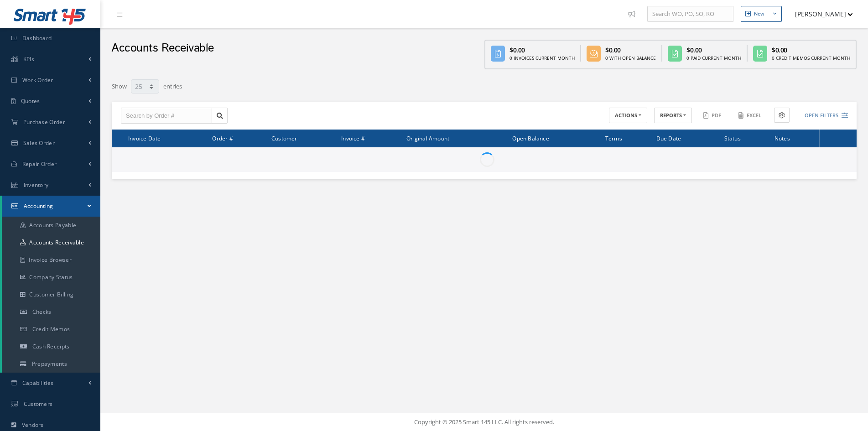 The image size is (868, 431). I want to click on span: Capabilities, so click(38, 383).